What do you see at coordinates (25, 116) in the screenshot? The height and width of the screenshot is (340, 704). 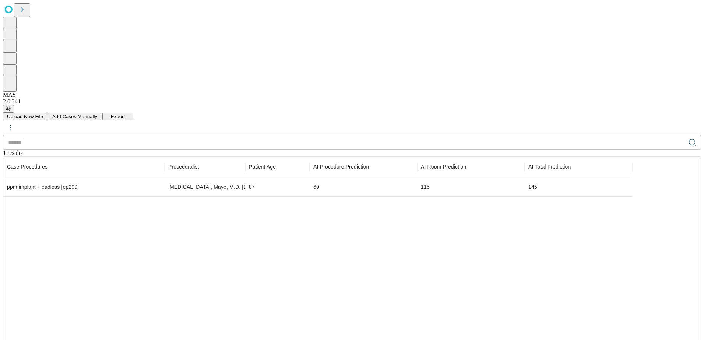 I see `button: Upload New File` at bounding box center [25, 116].